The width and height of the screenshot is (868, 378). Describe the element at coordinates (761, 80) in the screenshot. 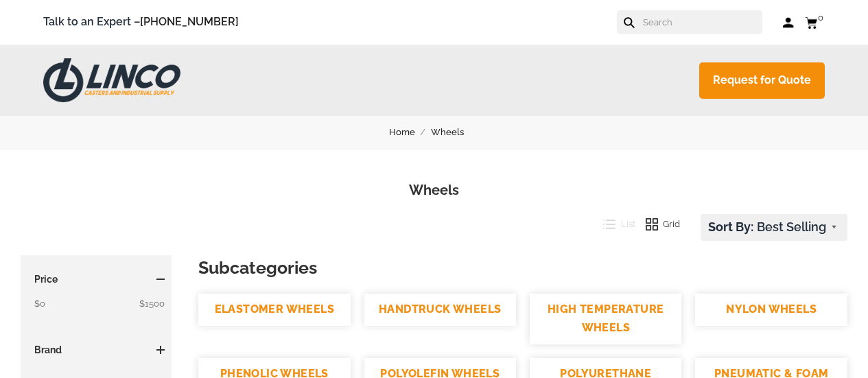

I see `a: Request for Quote` at that location.